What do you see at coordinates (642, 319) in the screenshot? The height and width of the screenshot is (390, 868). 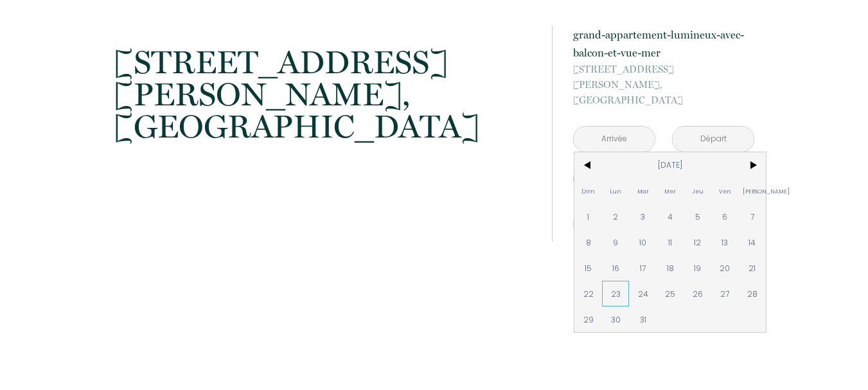 I see `span: 31` at bounding box center [642, 319].